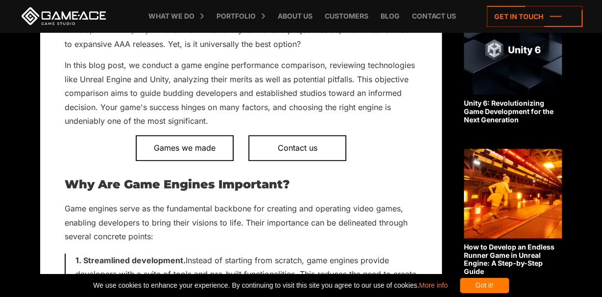  Describe the element at coordinates (241, 185) in the screenshot. I see `h2: Why Are Game Engines Important?` at that location.